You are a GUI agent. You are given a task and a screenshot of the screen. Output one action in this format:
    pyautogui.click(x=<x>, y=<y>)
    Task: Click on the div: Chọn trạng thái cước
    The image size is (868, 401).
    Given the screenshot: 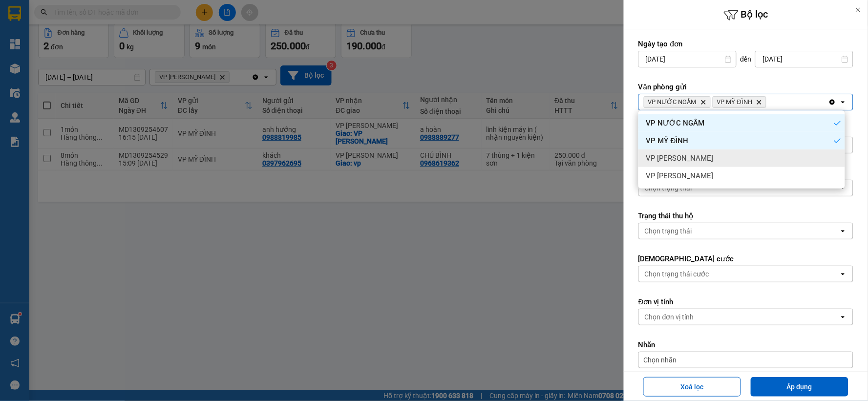 What is the action you would take?
    pyautogui.click(x=677, y=274)
    